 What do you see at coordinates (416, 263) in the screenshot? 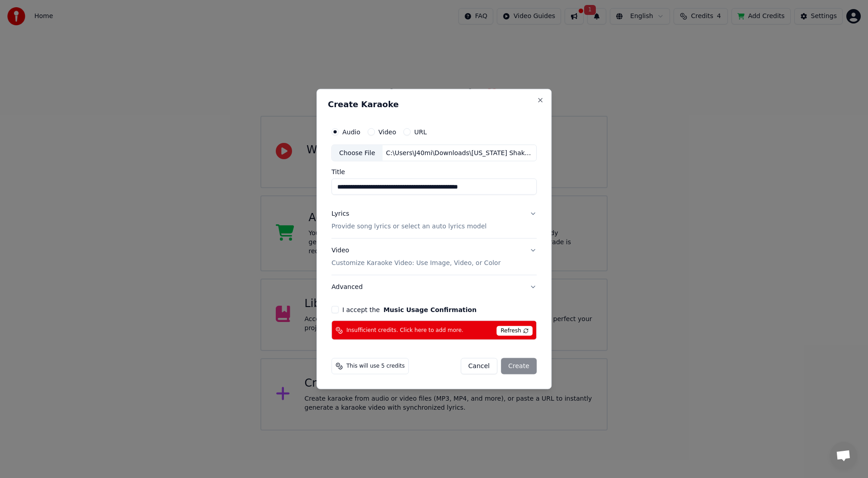
I see `p: Customize Karaoke Video: Use Image, Video, or Color` at bounding box center [416, 263].